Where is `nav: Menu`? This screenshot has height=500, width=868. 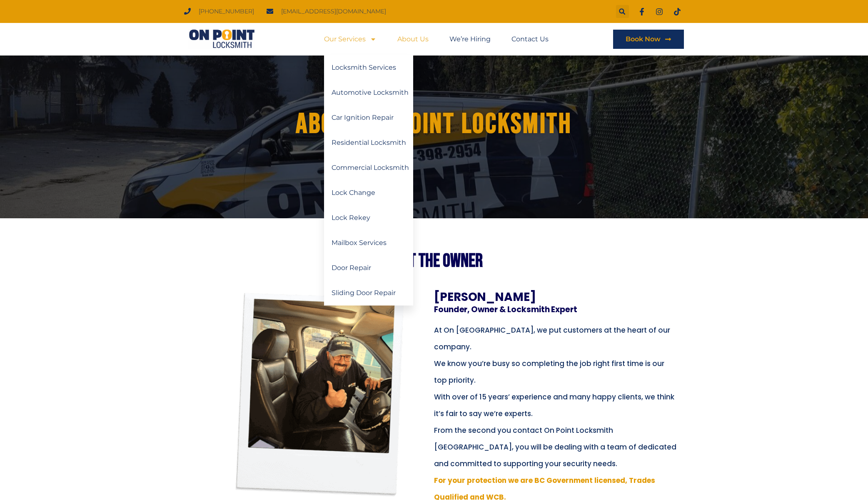
nav: Menu is located at coordinates (437, 39).